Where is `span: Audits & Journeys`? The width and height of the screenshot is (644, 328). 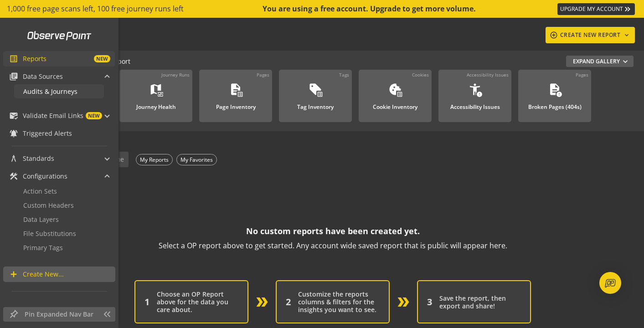
span: Audits & Journeys is located at coordinates (50, 91).